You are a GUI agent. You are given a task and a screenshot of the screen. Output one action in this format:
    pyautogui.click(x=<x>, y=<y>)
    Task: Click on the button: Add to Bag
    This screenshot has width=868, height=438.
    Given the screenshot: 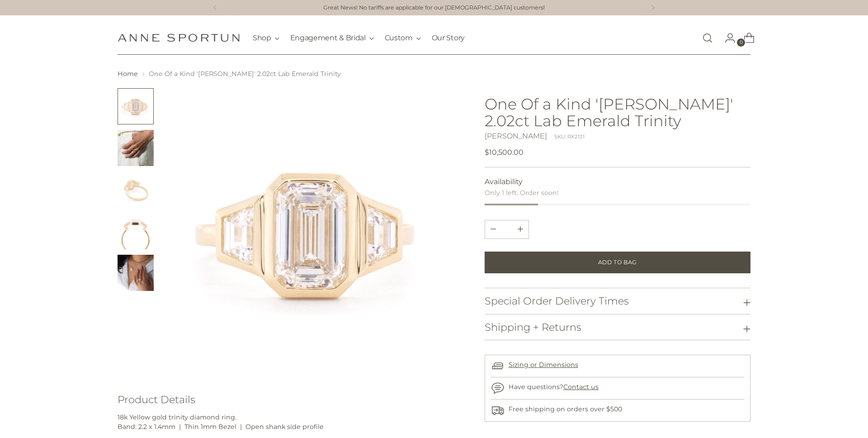 What is the action you would take?
    pyautogui.click(x=618, y=263)
    